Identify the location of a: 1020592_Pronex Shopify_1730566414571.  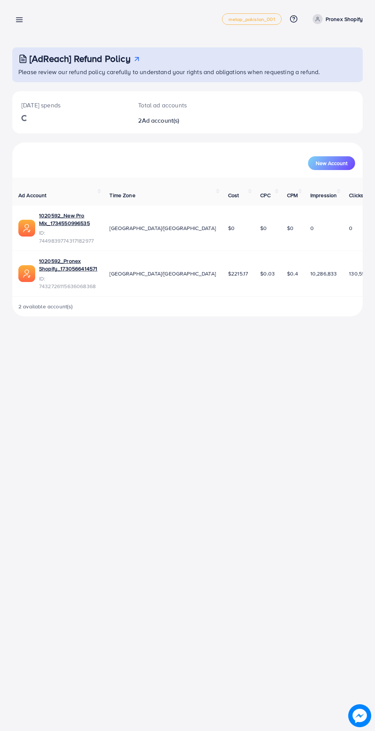
(68, 265).